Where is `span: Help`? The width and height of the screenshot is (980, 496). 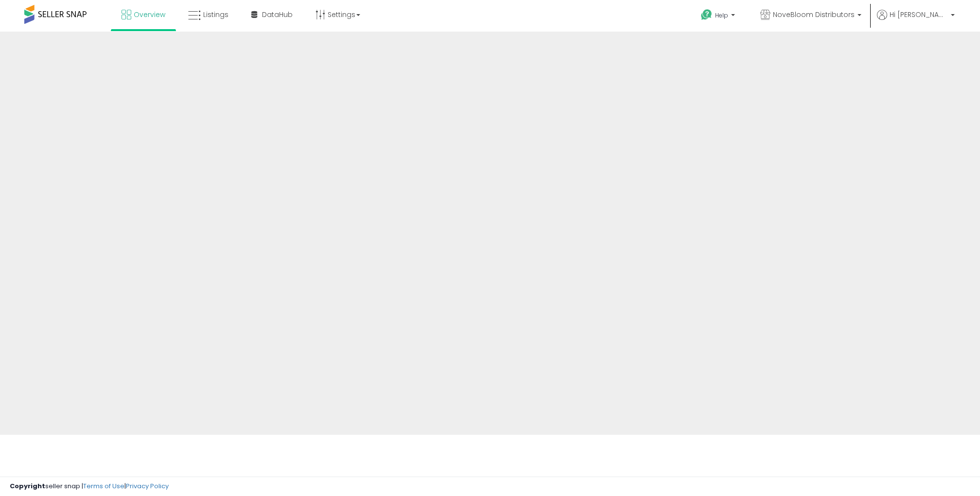
span: Help is located at coordinates (722, 15).